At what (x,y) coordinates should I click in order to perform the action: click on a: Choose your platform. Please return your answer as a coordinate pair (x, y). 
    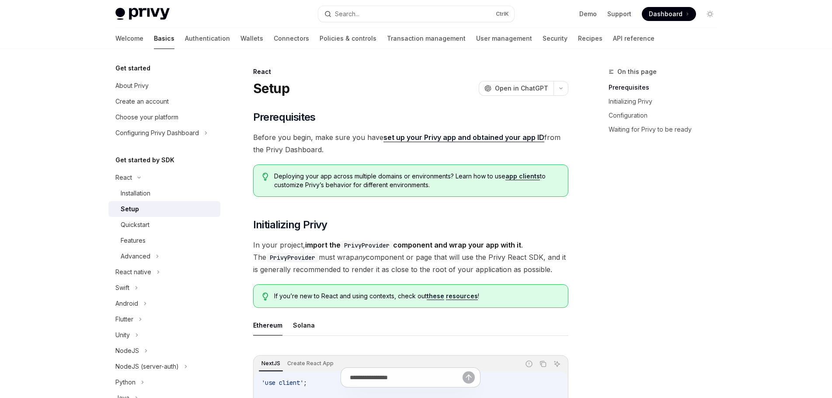
    Looking at the image, I should click on (164, 117).